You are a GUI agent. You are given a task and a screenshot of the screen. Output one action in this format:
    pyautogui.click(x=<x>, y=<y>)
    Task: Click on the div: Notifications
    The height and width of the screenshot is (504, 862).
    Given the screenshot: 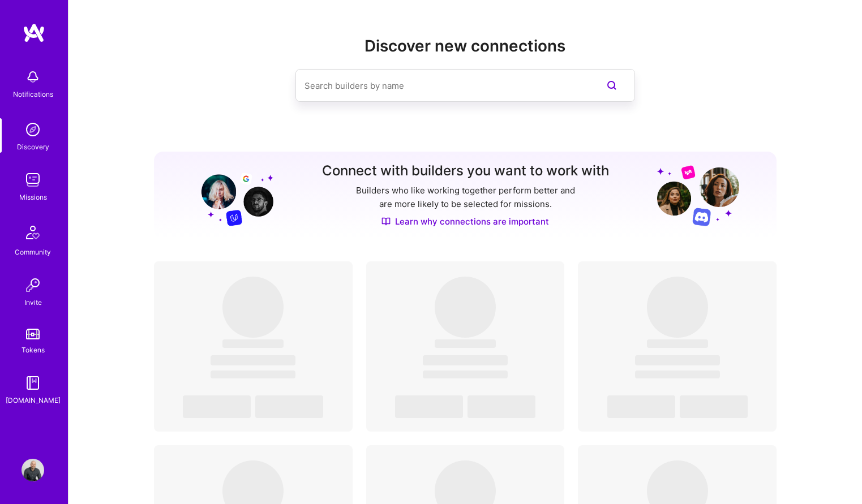 What is the action you would take?
    pyautogui.click(x=32, y=94)
    